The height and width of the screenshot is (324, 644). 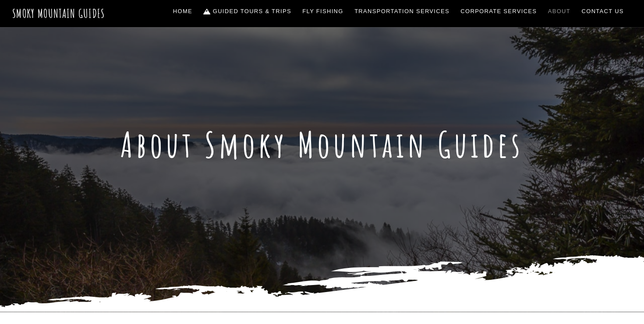 What do you see at coordinates (59, 13) in the screenshot?
I see `span: Smoky Mountain Guides` at bounding box center [59, 13].